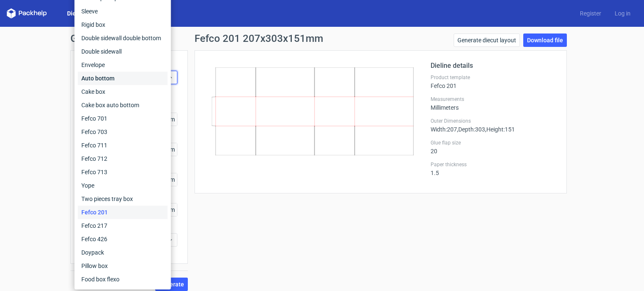 The image size is (644, 291). I want to click on h1: Generate new dieline, so click(322, 39).